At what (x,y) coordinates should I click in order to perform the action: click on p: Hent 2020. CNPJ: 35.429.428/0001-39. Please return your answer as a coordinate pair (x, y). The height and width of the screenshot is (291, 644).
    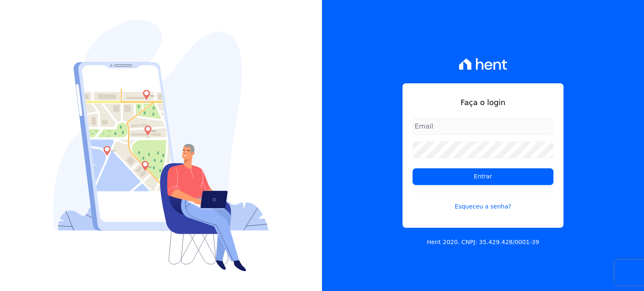
    Looking at the image, I should click on (482, 242).